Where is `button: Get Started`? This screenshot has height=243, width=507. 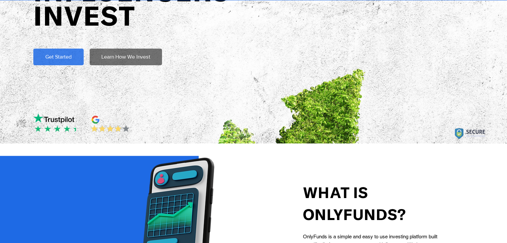
button: Get Started is located at coordinates (58, 57).